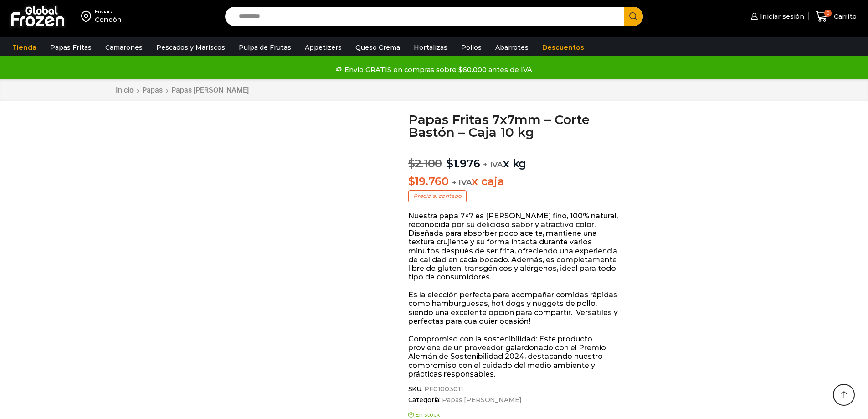 The width and height of the screenshot is (868, 419). Describe the element at coordinates (88, 17) in the screenshot. I see `img: address-field-icon.svg` at that location.